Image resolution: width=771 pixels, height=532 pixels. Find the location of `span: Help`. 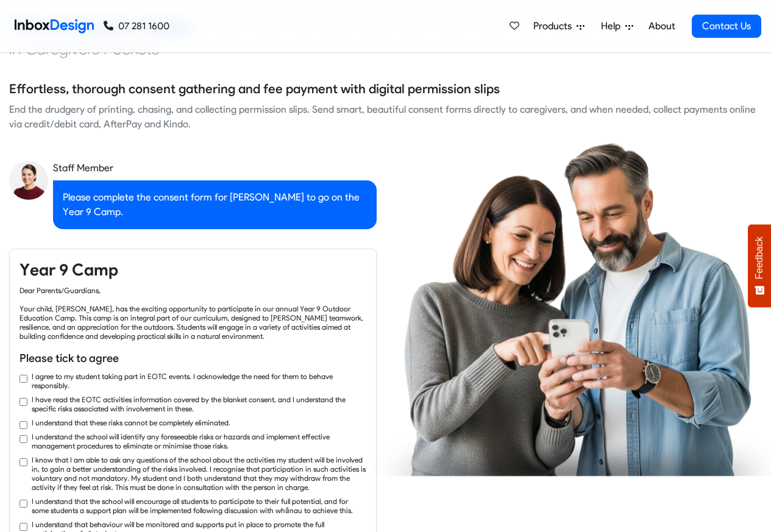

span: Help is located at coordinates (613, 26).